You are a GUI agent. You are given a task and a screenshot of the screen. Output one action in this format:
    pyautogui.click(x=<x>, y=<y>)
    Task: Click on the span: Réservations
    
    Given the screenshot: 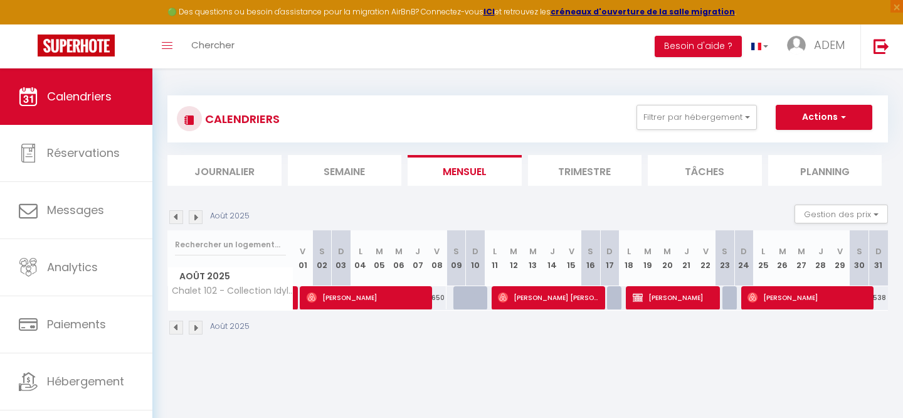 What is the action you would take?
    pyautogui.click(x=83, y=152)
    